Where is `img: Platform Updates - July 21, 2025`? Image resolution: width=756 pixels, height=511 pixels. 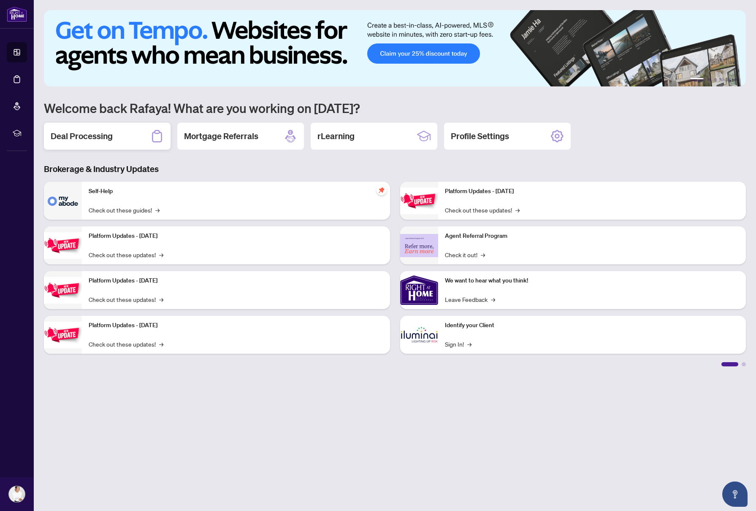 img: Platform Updates - July 21, 2025 is located at coordinates (63, 290).